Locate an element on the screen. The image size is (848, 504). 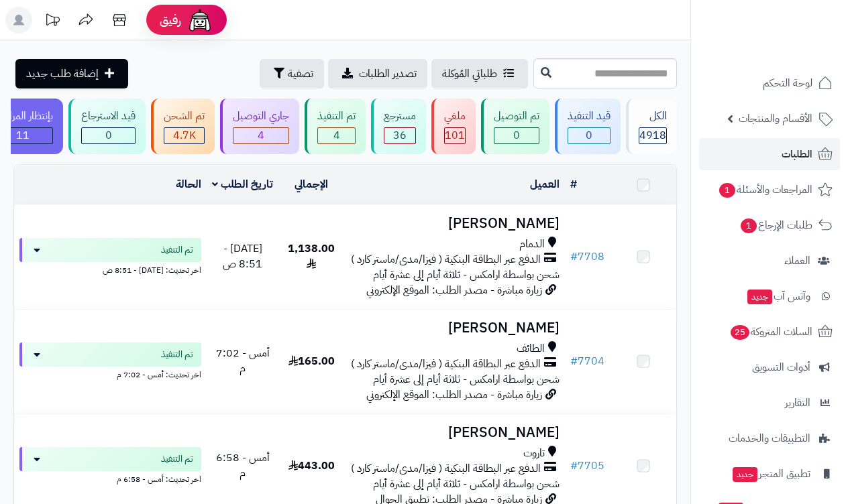
a: إضافة طلب جديد is located at coordinates (72, 73).